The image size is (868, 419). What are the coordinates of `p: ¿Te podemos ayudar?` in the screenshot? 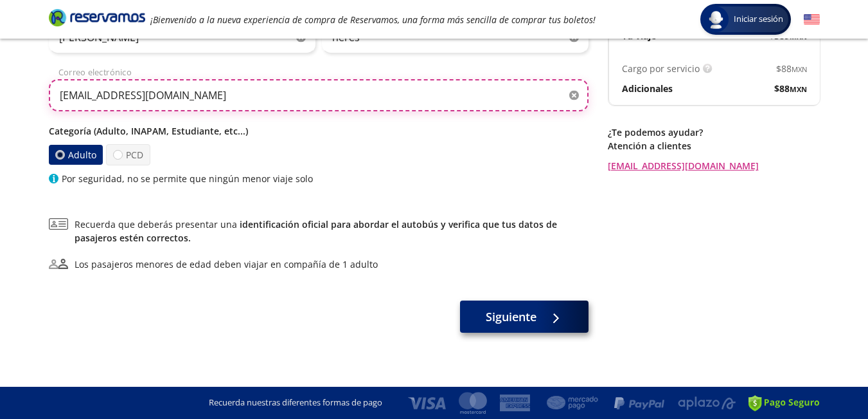 It's located at (714, 132).